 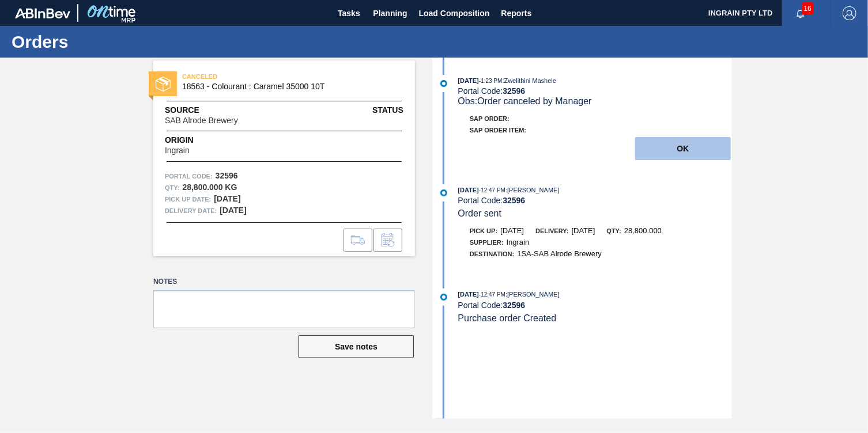 What do you see at coordinates (287, 86) in the screenshot?
I see `span: 18563 - Colourant : Caramel 35000 10T` at bounding box center [287, 86].